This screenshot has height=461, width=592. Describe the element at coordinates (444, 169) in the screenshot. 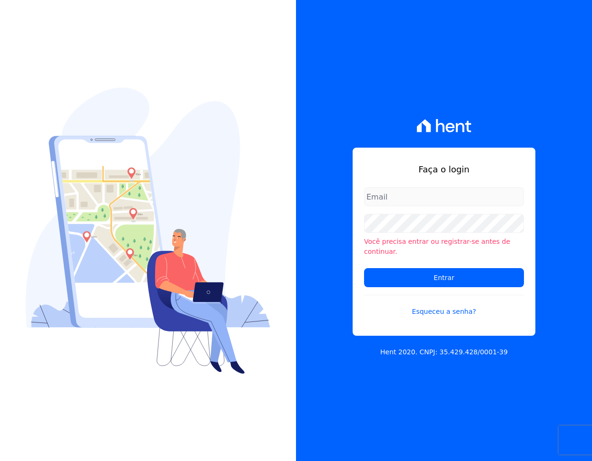

I see `h1: Faça o login` at that location.